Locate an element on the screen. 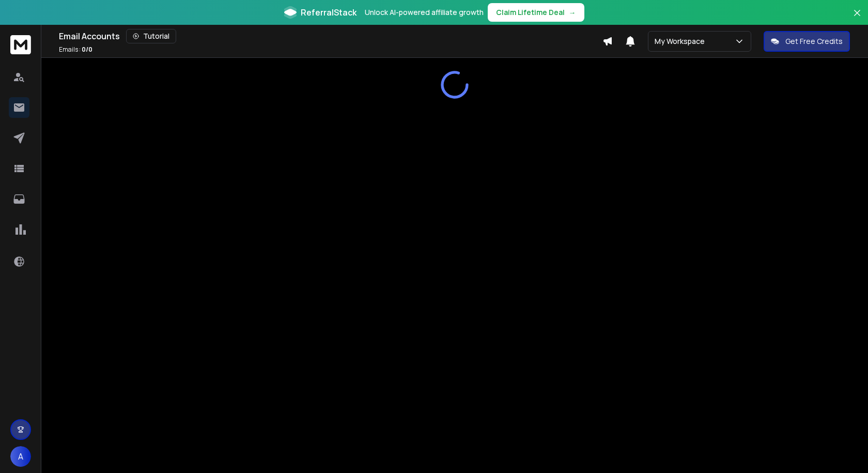 This screenshot has height=473, width=868. p: Unlock AI-powered affiliate growth is located at coordinates (424, 12).